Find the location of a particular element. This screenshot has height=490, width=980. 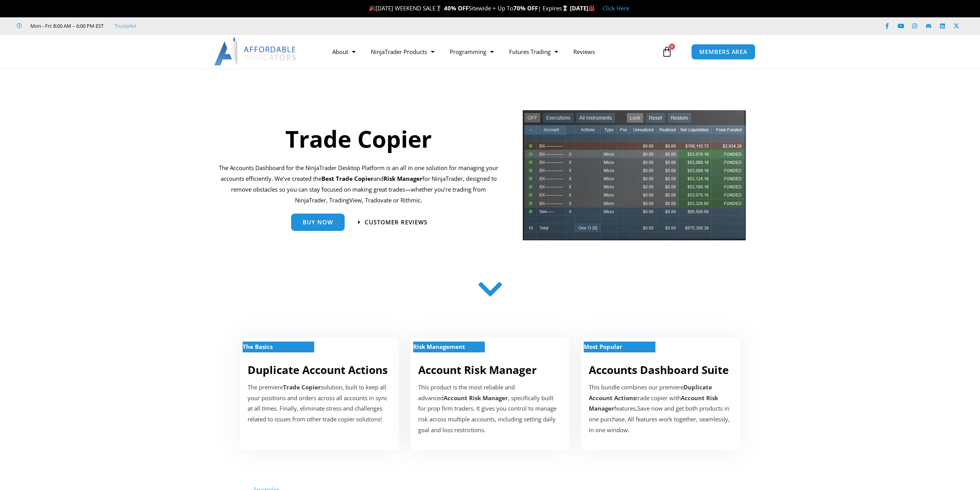

a: Reviews is located at coordinates (585, 51).